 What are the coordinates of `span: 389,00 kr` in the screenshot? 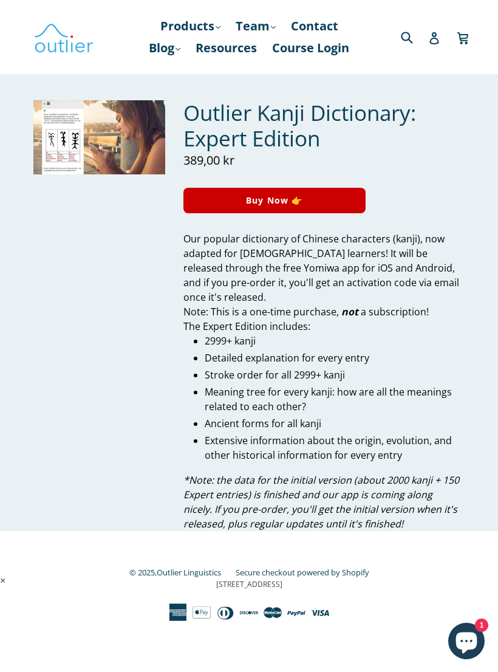 It's located at (209, 160).